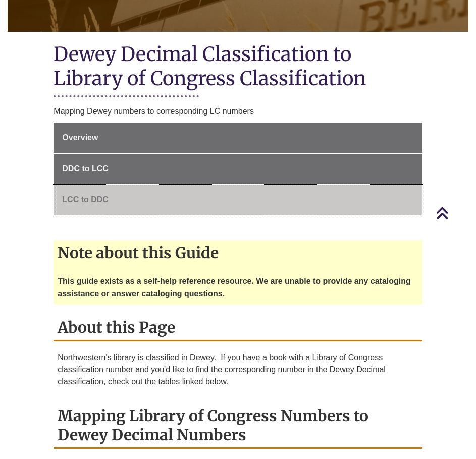  Describe the element at coordinates (237, 328) in the screenshot. I see `h2: About this Page` at that location.